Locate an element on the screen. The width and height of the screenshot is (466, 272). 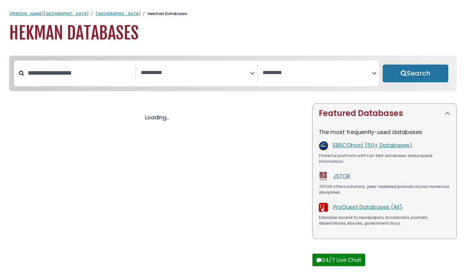
input: Search database by title or keyword is located at coordinates (80, 73).